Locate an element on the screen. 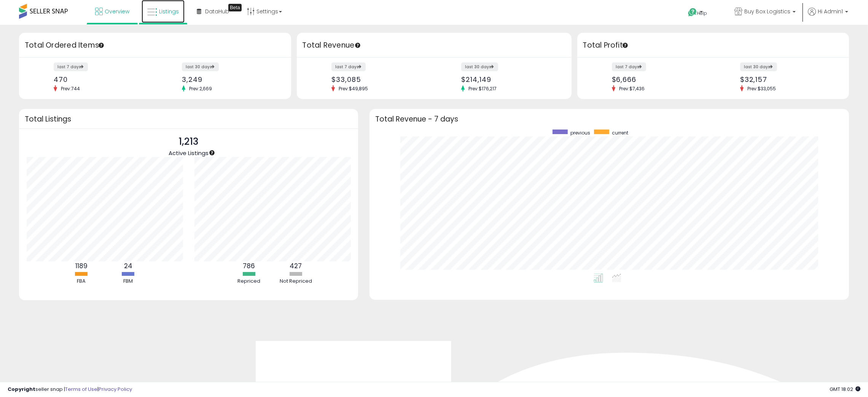 This screenshot has width=868, height=397. h3: Total Profit is located at coordinates (713, 45).